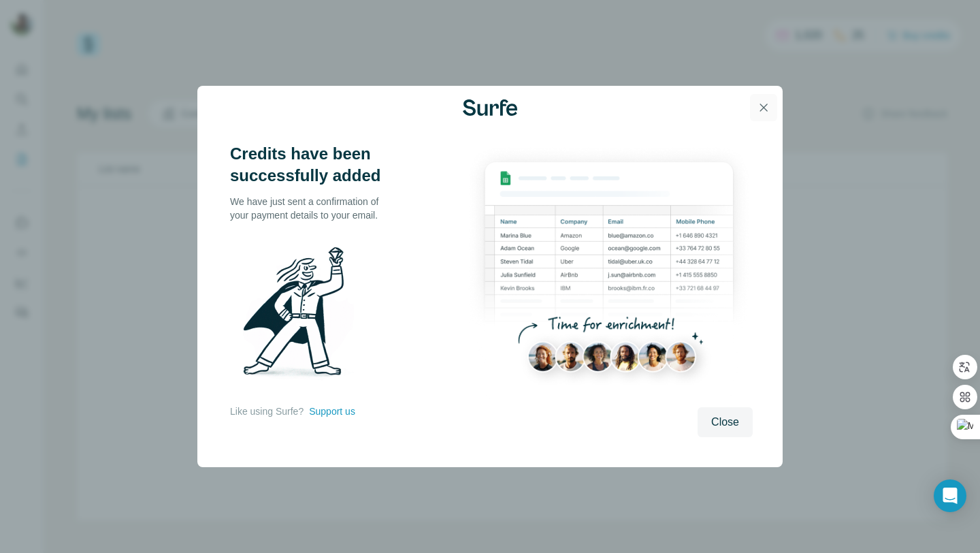 This screenshot has width=980, height=553. Describe the element at coordinates (490, 108) in the screenshot. I see `img: Surfe Logo` at that location.